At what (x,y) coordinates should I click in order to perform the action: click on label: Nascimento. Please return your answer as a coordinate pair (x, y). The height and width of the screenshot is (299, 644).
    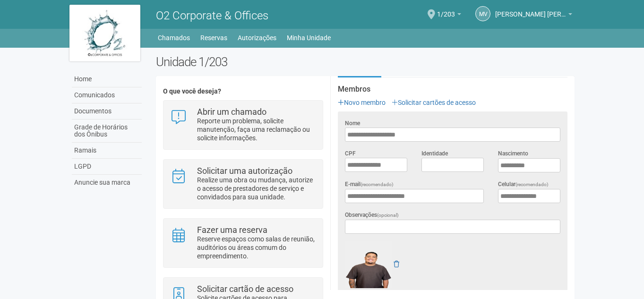
    Looking at the image, I should click on (513, 154).